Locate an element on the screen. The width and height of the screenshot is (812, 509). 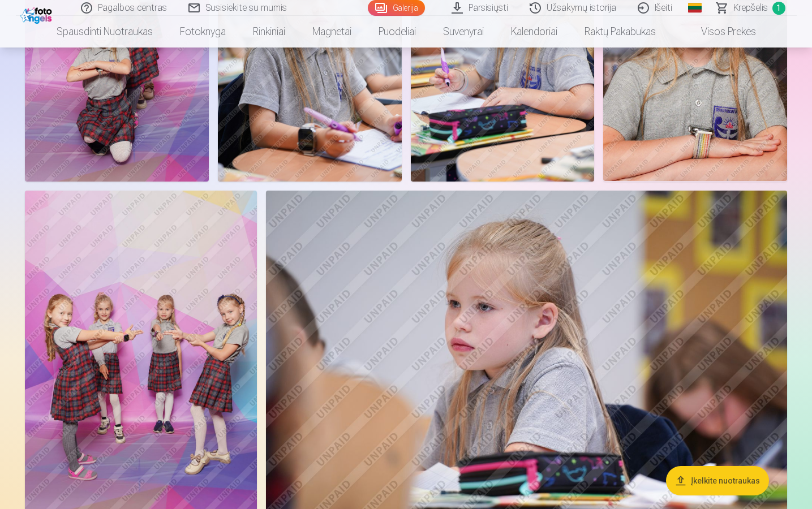
img: /fa2 is located at coordinates (38, 14).